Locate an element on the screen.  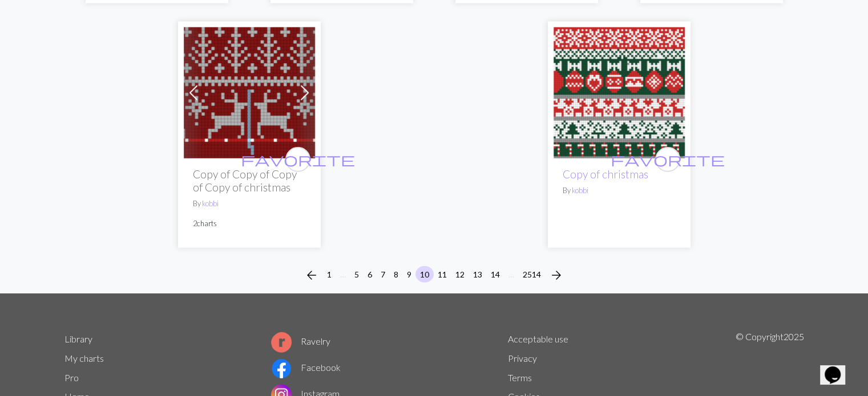
h2: Copy of Copy of Copy of Copy of christmas is located at coordinates (249, 181).